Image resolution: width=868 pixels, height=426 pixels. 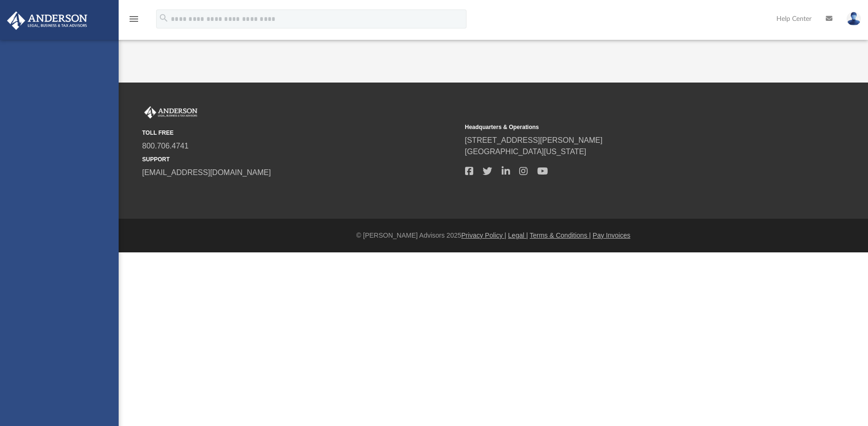 I want to click on a: 800.706.4741, so click(x=166, y=146).